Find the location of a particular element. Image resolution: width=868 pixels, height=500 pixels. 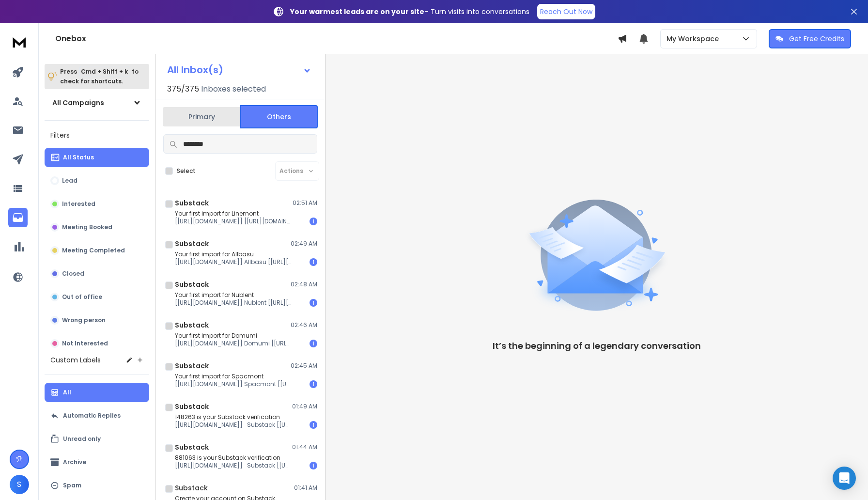

p: All Status is located at coordinates (78, 157).